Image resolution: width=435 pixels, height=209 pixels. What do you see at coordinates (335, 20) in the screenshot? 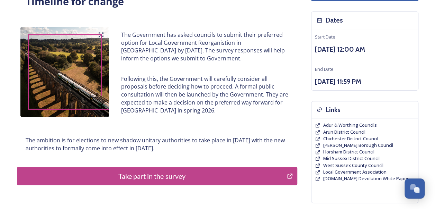
I see `h3: Dates` at bounding box center [335, 20].